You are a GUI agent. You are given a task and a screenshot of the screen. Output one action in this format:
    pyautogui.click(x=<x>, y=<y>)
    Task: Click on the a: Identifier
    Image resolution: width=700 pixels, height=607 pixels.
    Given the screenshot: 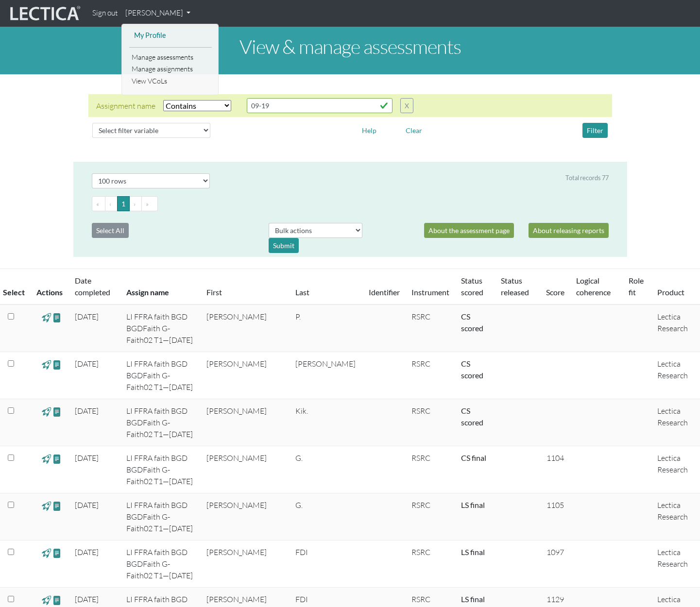 What is the action you would take?
    pyautogui.click(x=384, y=292)
    